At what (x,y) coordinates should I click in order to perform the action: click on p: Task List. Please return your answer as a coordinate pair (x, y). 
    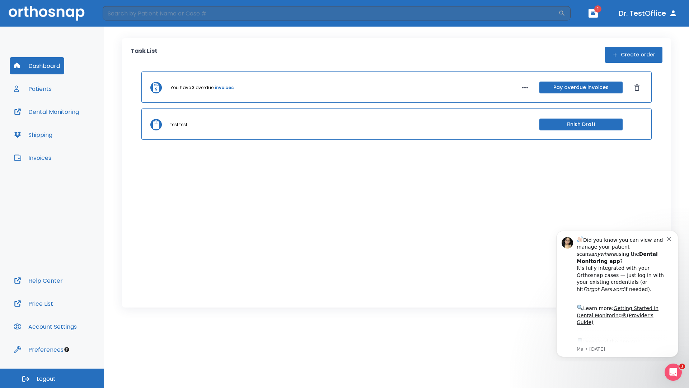
    Looking at the image, I should click on (144, 55).